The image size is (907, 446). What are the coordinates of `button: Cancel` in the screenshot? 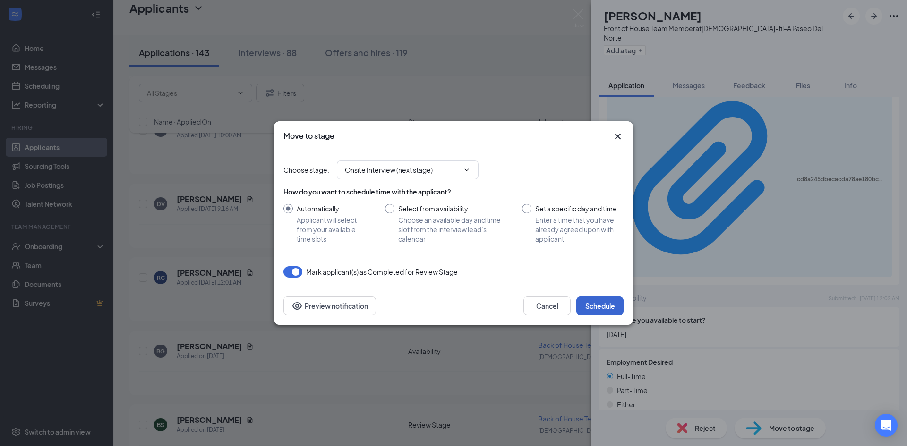 It's located at (547, 306).